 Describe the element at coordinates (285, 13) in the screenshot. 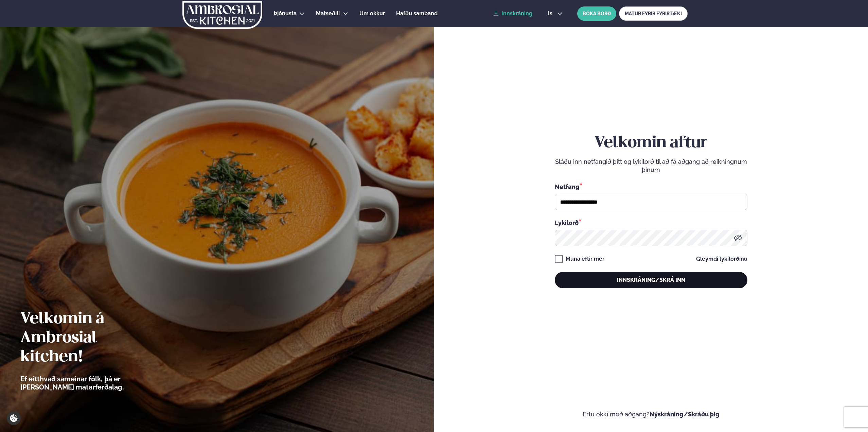

I see `a: Þjónusta` at that location.